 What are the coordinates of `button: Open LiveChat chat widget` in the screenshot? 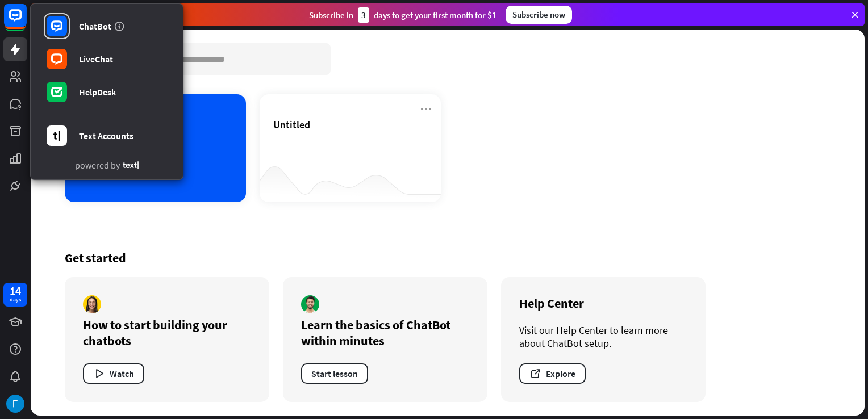 It's located at (26, 21).